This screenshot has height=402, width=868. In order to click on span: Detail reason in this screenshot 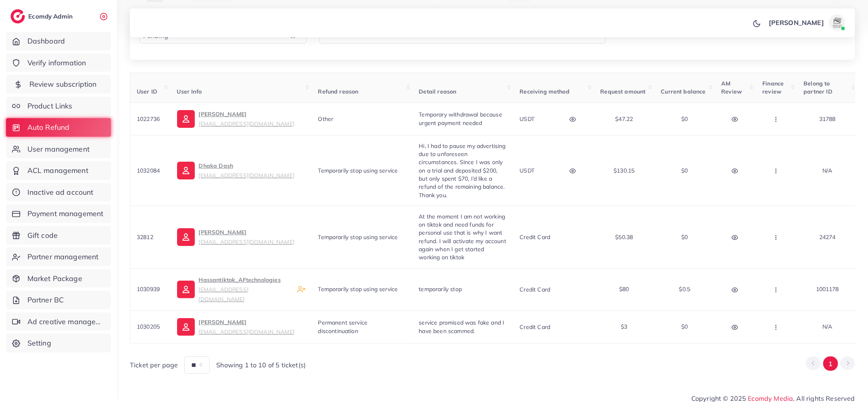, I will do `click(438, 92)`.